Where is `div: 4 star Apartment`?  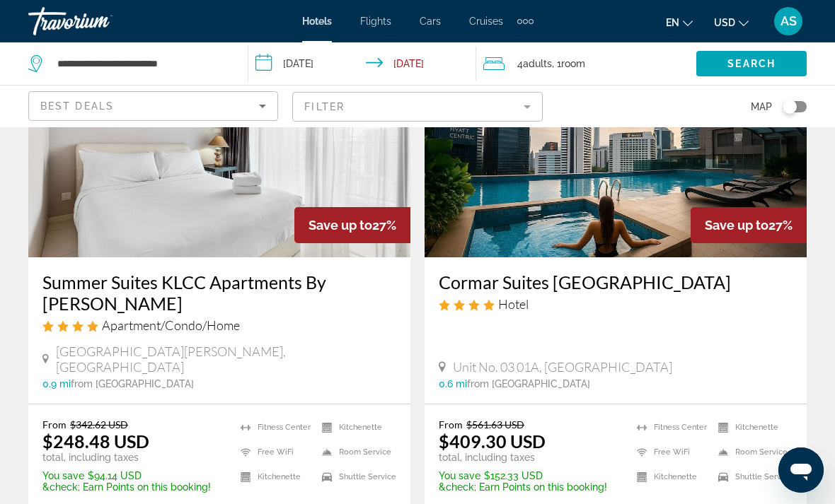 div: 4 star Apartment is located at coordinates (219, 325).